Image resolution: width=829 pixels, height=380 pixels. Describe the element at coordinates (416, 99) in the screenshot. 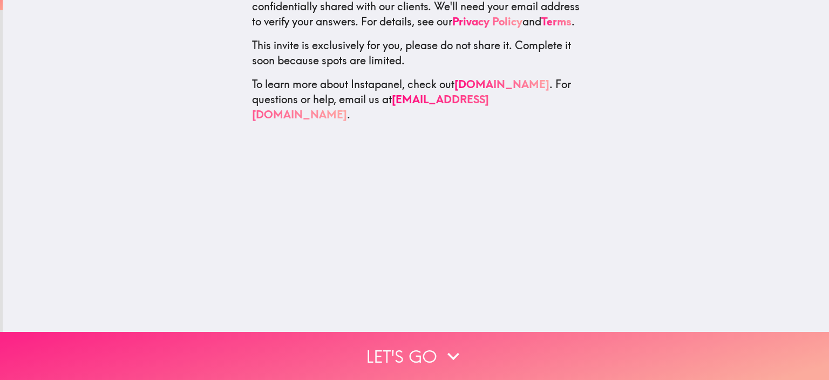

I see `p: To learn more about Instapanel, check out . For questions or help, email us at .` at that location.